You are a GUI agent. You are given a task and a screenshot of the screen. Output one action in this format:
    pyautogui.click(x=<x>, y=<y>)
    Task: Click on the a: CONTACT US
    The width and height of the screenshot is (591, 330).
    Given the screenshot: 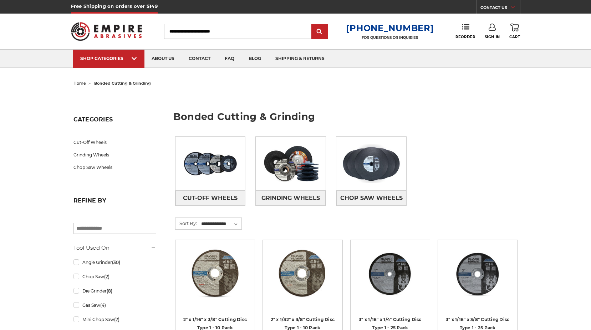 What is the action you would take?
    pyautogui.click(x=500, y=9)
    